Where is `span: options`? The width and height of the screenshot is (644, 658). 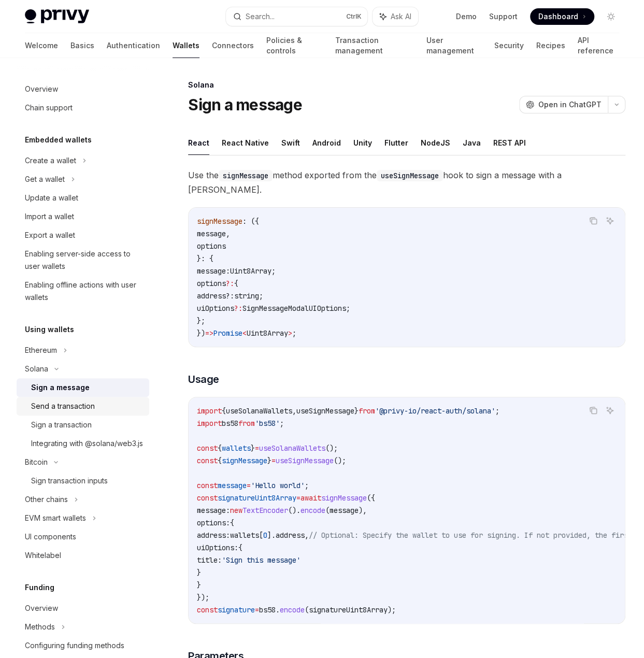
span: options is located at coordinates (211, 246).